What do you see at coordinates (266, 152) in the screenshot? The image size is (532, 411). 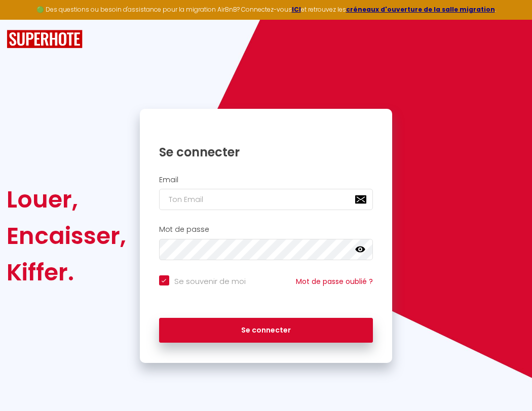 I see `h1: Se connecter` at bounding box center [266, 152].